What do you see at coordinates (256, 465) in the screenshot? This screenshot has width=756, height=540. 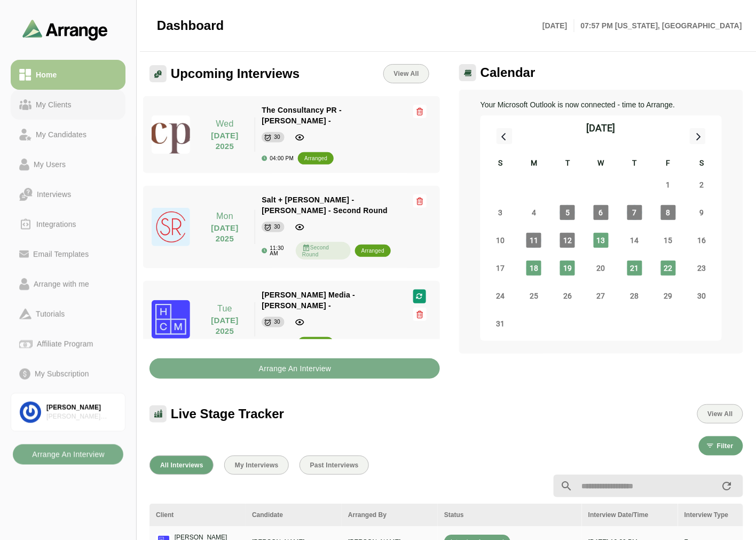 I see `span: My Interviews` at bounding box center [256, 465].